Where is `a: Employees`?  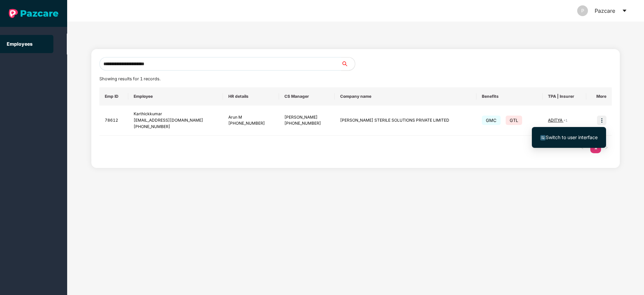 a: Employees is located at coordinates (20, 44).